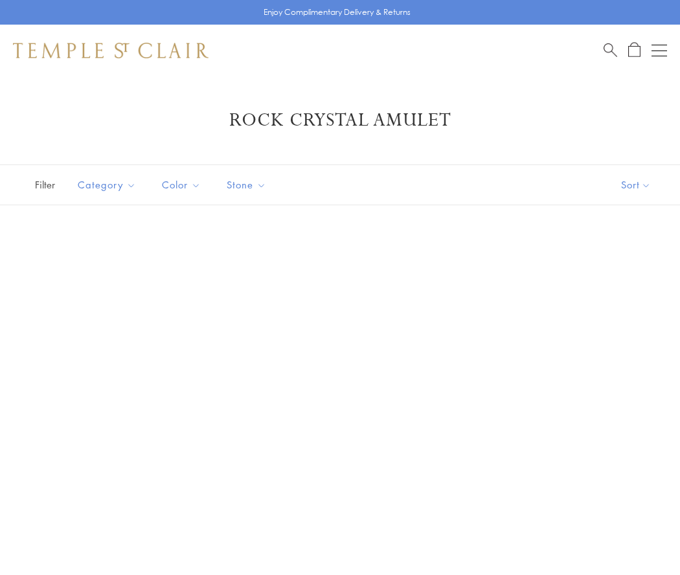  What do you see at coordinates (340, 120) in the screenshot?
I see `h1: Rock Crystal Amulet` at bounding box center [340, 120].